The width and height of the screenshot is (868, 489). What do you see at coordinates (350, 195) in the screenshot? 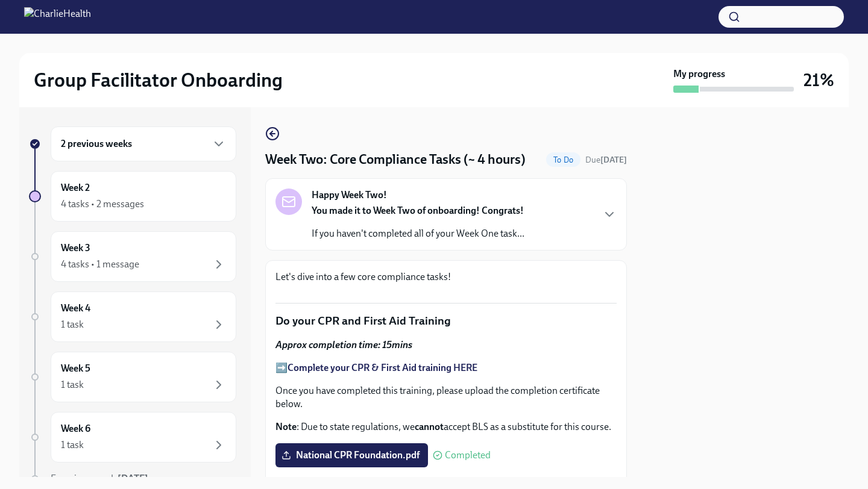
I see `strong: Happy Week Two!` at bounding box center [350, 195].